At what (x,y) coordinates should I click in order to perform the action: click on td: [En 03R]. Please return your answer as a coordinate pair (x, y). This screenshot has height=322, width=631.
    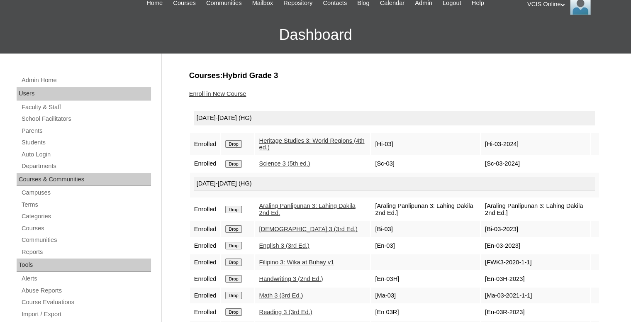
    Looking at the image, I should click on (425, 312).